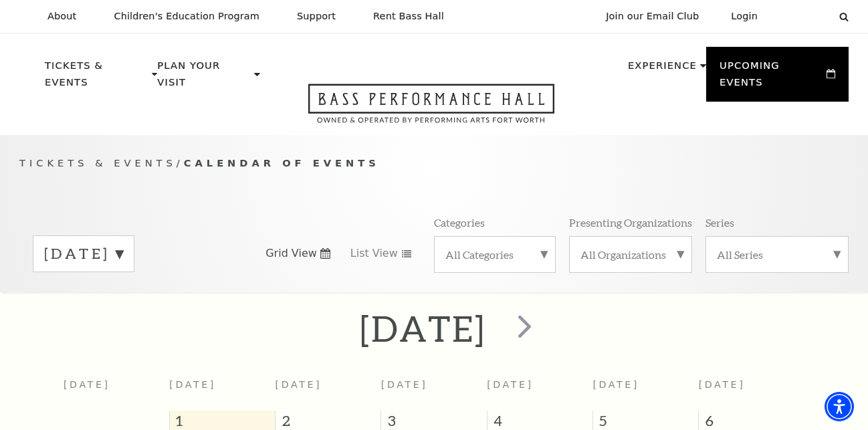  I want to click on label: All Organizations, so click(630, 255).